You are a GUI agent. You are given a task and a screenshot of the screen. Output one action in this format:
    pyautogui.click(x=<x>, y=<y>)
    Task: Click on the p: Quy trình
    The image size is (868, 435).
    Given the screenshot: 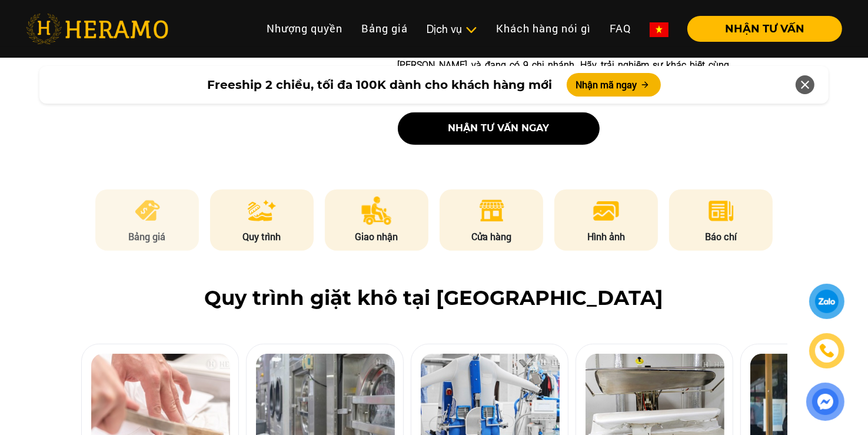 What is the action you would take?
    pyautogui.click(x=262, y=237)
    